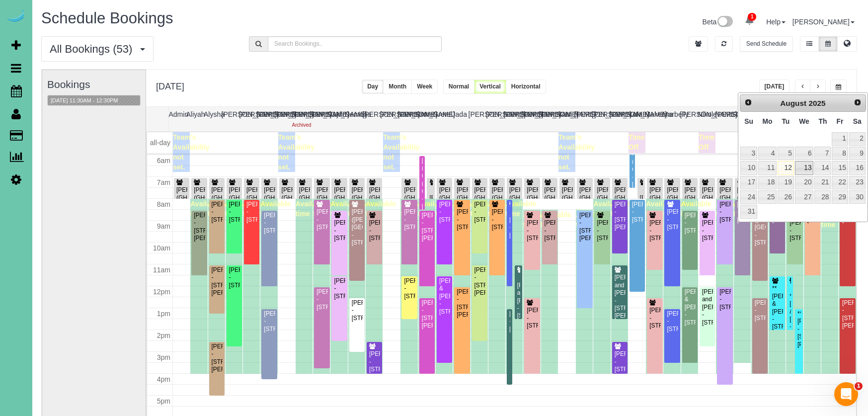 This screenshot has width=868, height=416. I want to click on a: 12, so click(785, 168).